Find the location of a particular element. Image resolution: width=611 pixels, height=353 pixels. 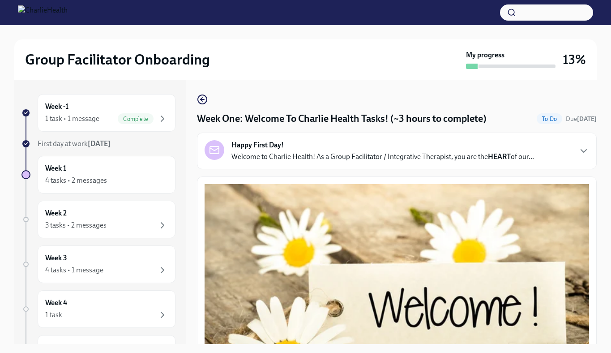

h2: Group Facilitator Onboarding is located at coordinates (117, 60).